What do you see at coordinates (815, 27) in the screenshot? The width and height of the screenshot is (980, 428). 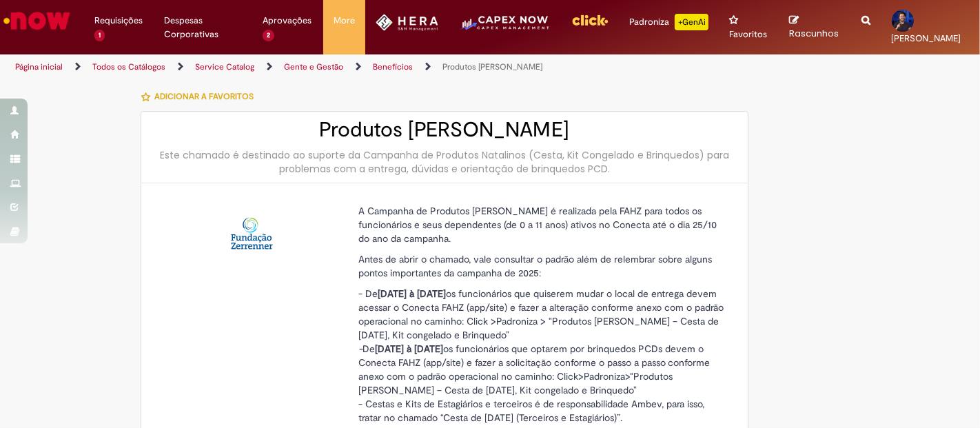 I see `a: Rascunhos` at bounding box center [815, 27].